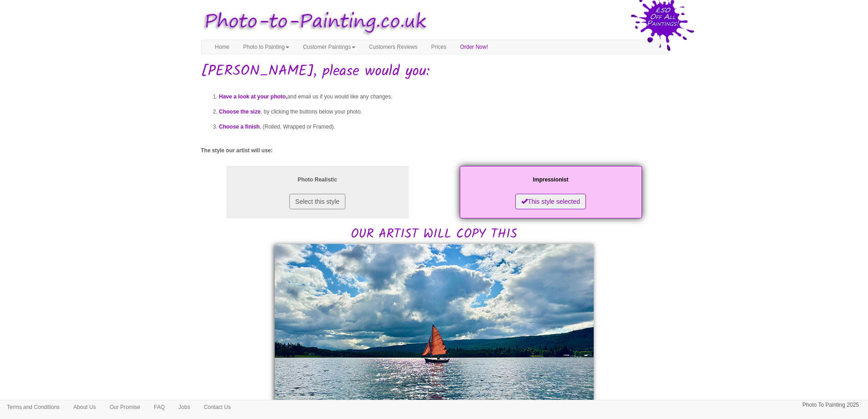 Image resolution: width=868 pixels, height=419 pixels. What do you see at coordinates (84, 407) in the screenshot?
I see `a: About Us` at bounding box center [84, 407].